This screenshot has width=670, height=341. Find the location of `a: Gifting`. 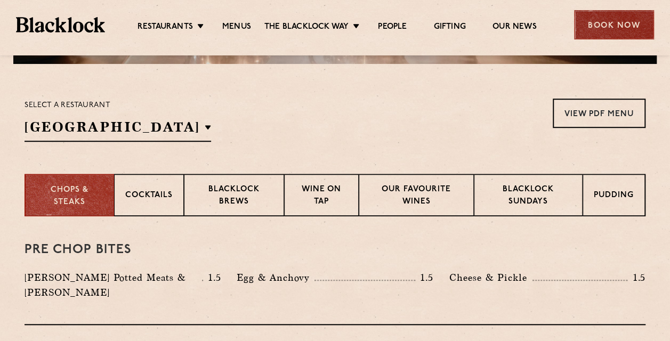

a: Gifting is located at coordinates (449, 28).